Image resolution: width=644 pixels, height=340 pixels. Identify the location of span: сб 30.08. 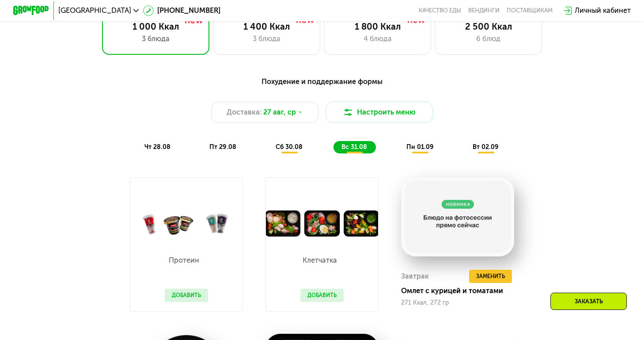
(289, 147).